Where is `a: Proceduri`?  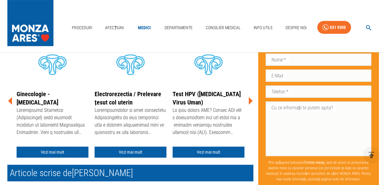
a: Proceduri is located at coordinates (82, 28).